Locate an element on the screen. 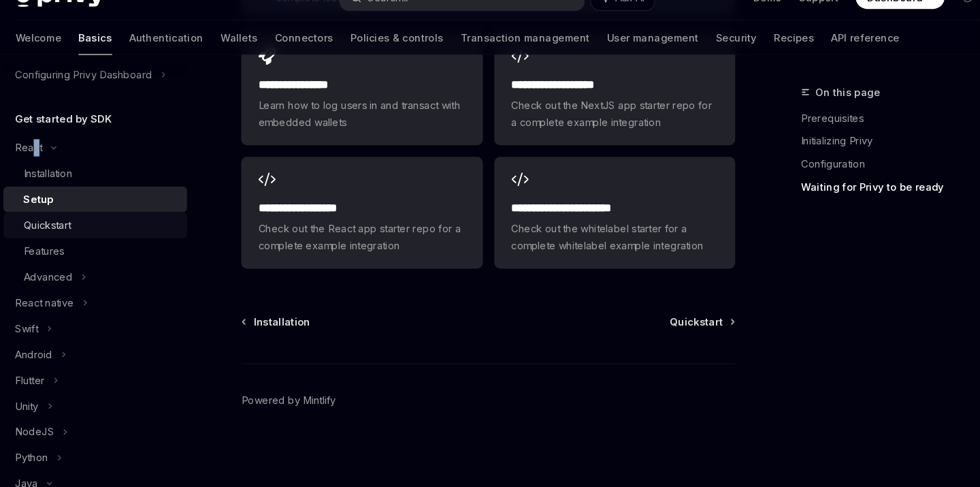 The image size is (980, 487). div: React native is located at coordinates (61, 312).